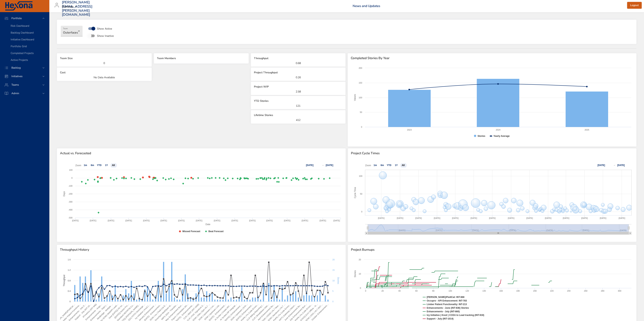 Image resolution: width=644 pixels, height=321 pixels. What do you see at coordinates (298, 63) in the screenshot?
I see `p: 0.68` at bounding box center [298, 63].